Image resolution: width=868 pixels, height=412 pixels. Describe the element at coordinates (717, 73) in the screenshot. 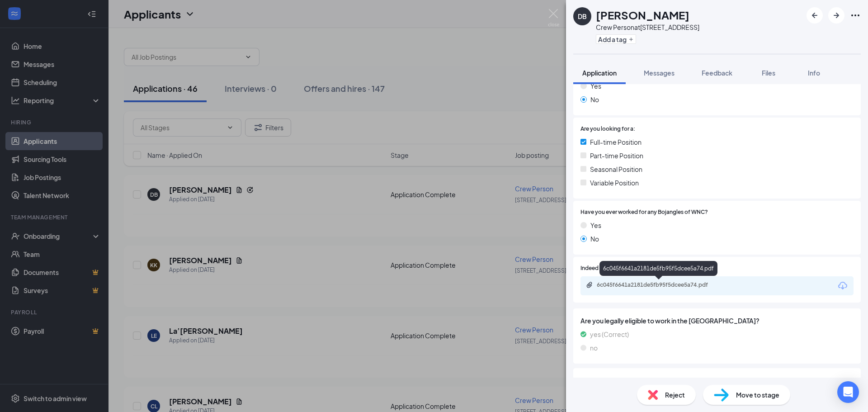

I see `span: Feedback` at that location.